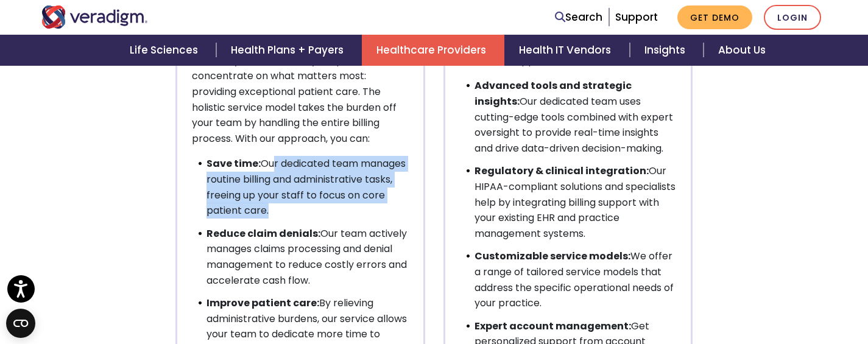 This screenshot has width=868, height=344. I want to click on a: Health IT Vendors, so click(566, 50).